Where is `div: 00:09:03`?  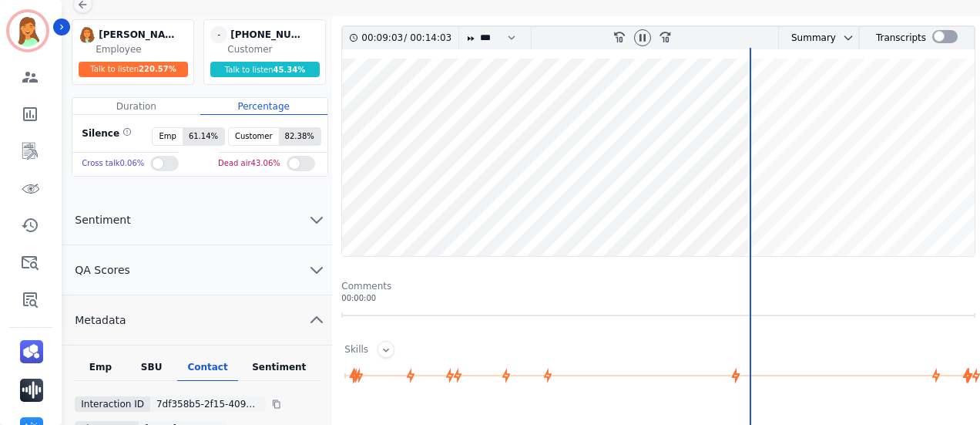 div: 00:09:03 is located at coordinates (382, 38).